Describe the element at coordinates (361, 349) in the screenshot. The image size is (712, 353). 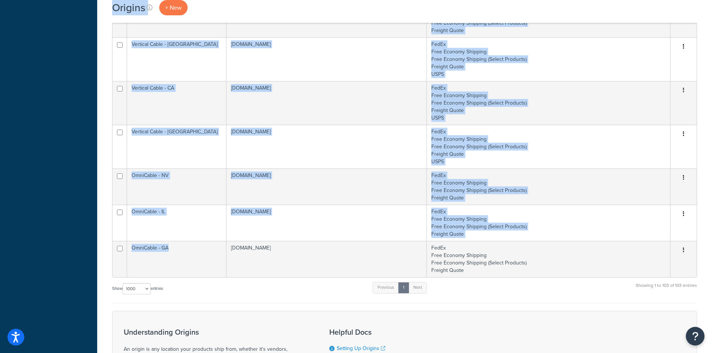
I see `a: Setting Up Origins` at that location.